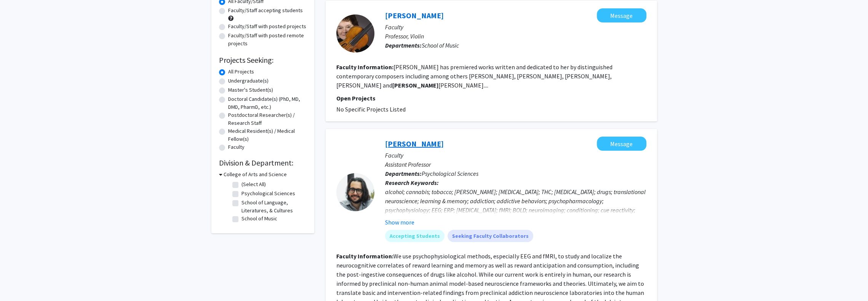 The height and width of the screenshot is (301, 868). What do you see at coordinates (255, 174) in the screenshot?
I see `h3: College of Arts and Science` at bounding box center [255, 174].